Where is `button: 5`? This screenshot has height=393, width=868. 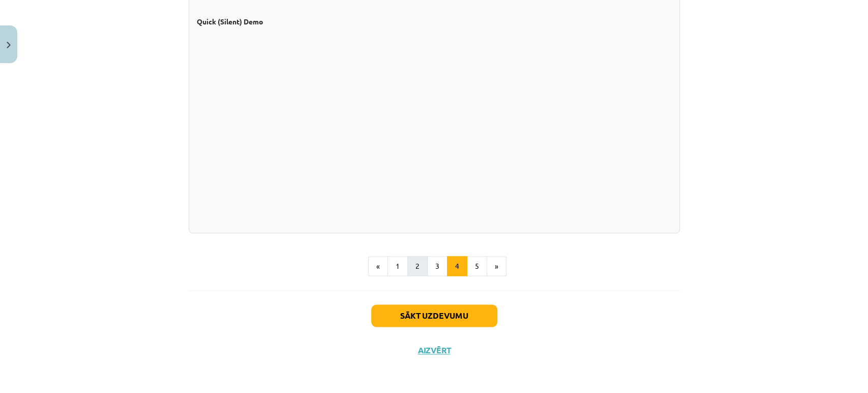
button: 5 is located at coordinates (477, 266).